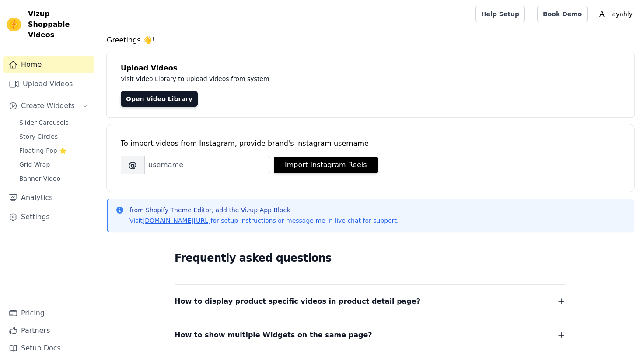 The height and width of the screenshot is (364, 643). I want to click on span: Story Circles, so click(38, 136).